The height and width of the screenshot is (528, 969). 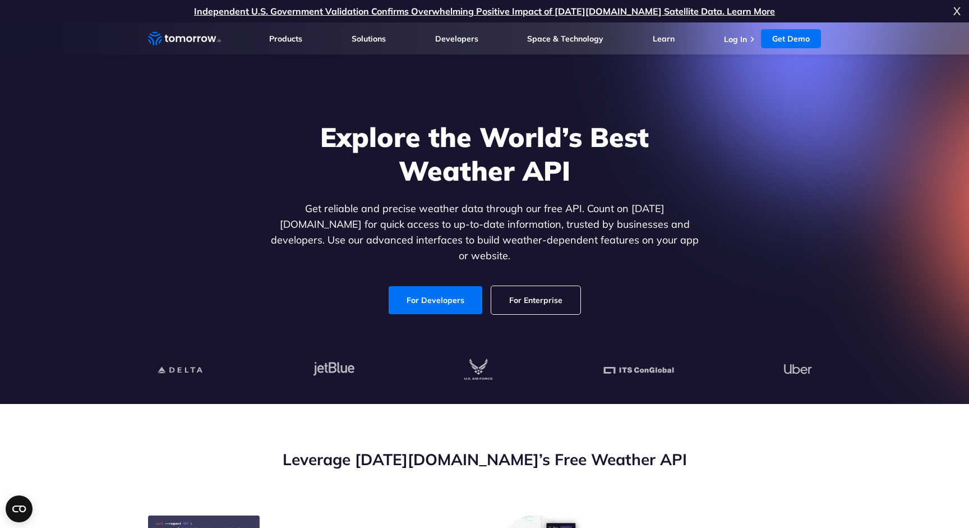 I want to click on button: Open CMP widget, so click(x=19, y=509).